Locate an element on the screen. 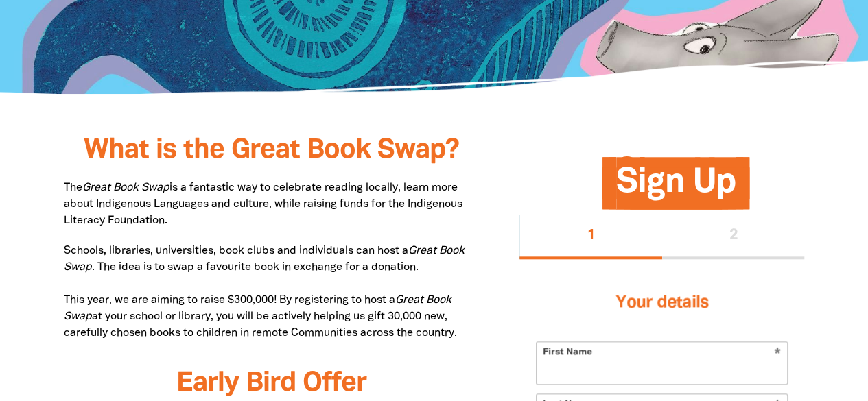 The image size is (868, 401). p: Schools, libraries, universities, book clubs and individuals can host a . The idea is to swap a f... is located at coordinates (271, 292).